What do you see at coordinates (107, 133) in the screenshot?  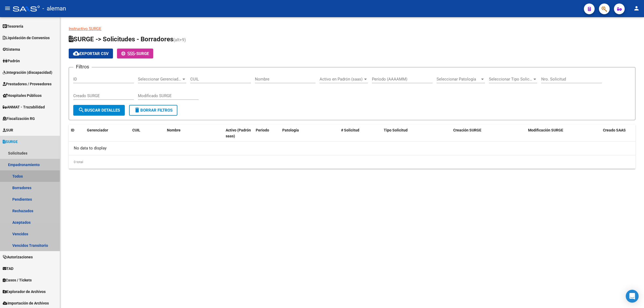 I see `datatable-header-cell: Gerenciador` at bounding box center [107, 133].